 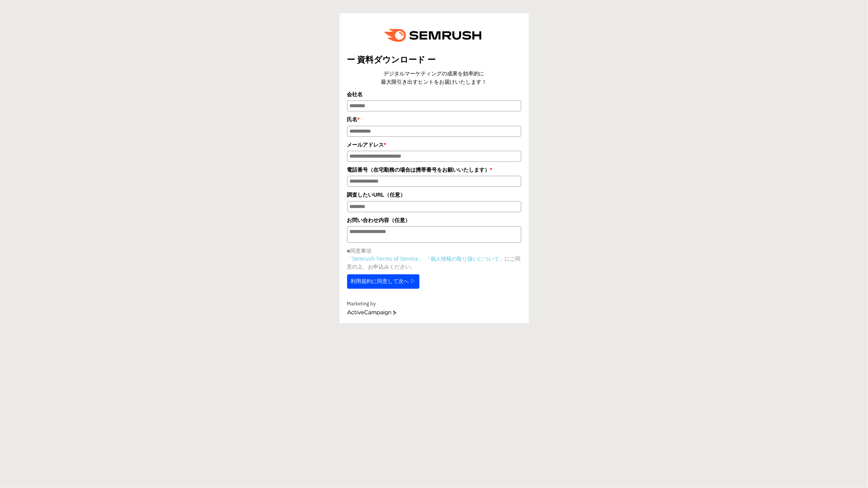 What do you see at coordinates (434, 59) in the screenshot?
I see `title: ー 資料ダウンロード ー` at bounding box center [434, 59].